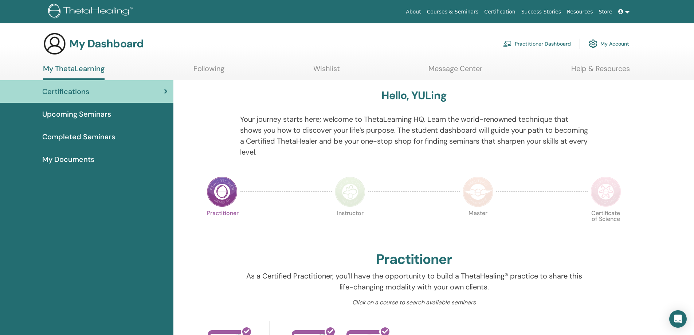 The image size is (694, 335). What do you see at coordinates (606, 192) in the screenshot?
I see `img: Certificate of Science` at bounding box center [606, 192].